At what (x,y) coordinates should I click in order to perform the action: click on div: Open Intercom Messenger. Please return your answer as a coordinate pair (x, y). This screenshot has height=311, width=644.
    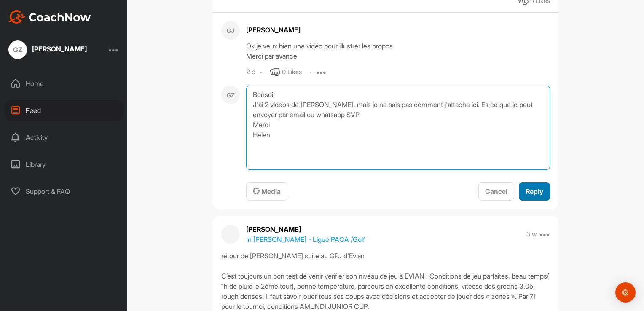
    Looking at the image, I should click on (625, 292).